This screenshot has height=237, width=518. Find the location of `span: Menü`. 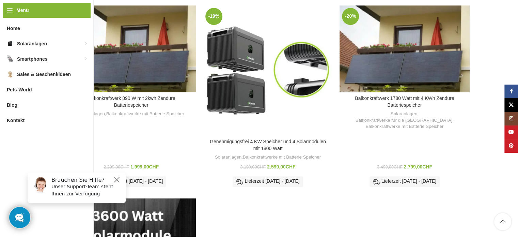

span: Menü is located at coordinates (22, 10).